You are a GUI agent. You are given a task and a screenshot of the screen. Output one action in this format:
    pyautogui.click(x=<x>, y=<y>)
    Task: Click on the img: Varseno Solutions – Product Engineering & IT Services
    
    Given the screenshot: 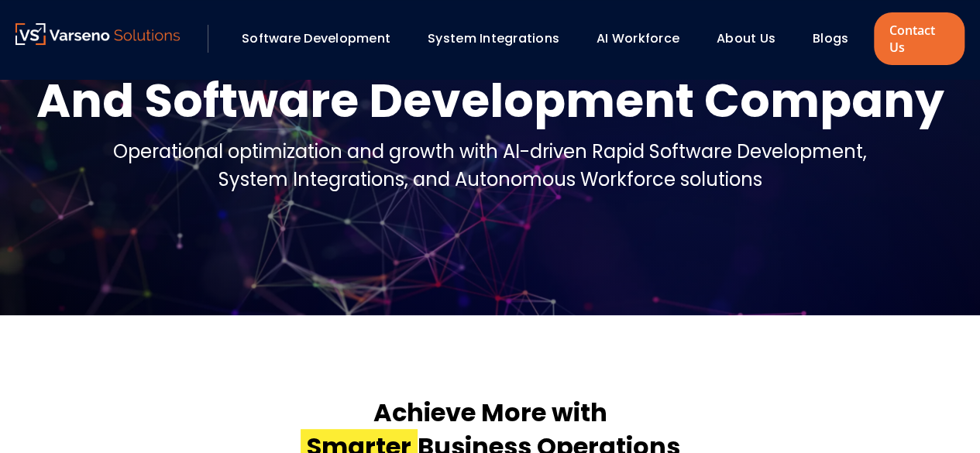 What is the action you would take?
    pyautogui.click(x=98, y=34)
    